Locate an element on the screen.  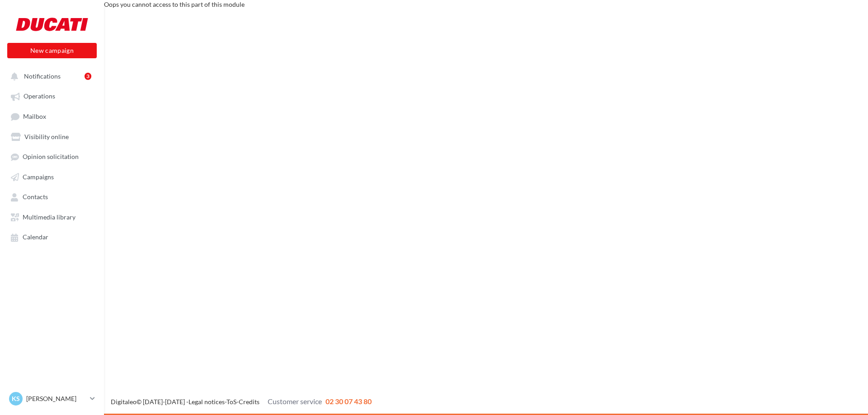
span: Campaigns is located at coordinates (38, 177).